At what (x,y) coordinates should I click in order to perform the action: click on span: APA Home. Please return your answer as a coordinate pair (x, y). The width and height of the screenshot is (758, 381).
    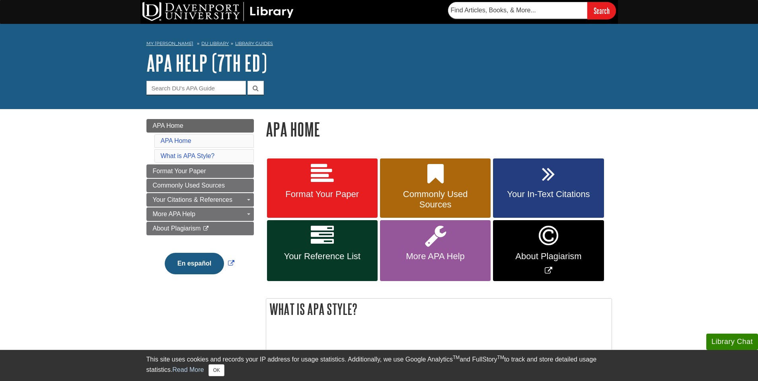
    Looking at the image, I should click on (168, 125).